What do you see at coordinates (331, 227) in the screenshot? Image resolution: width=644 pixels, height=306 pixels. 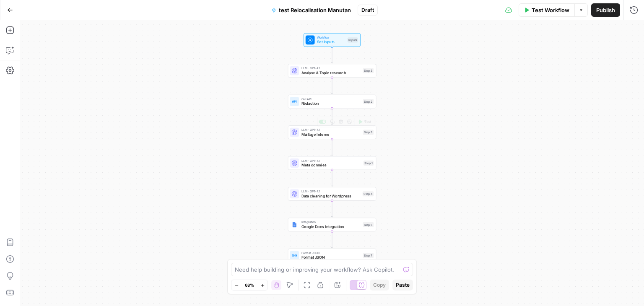 I see `span: Google Docs Integration` at bounding box center [331, 227].